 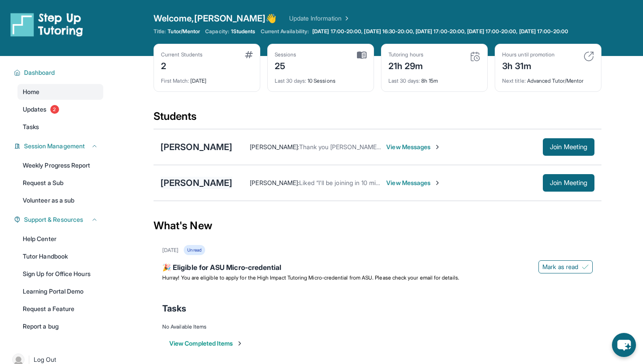 What do you see at coordinates (529, 54) in the screenshot?
I see `div: Hours until promotion` at bounding box center [529, 54].